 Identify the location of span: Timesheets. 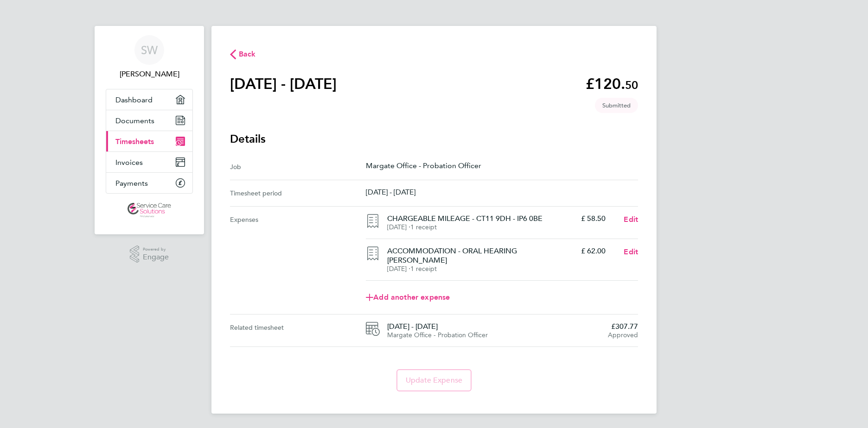
(134, 141).